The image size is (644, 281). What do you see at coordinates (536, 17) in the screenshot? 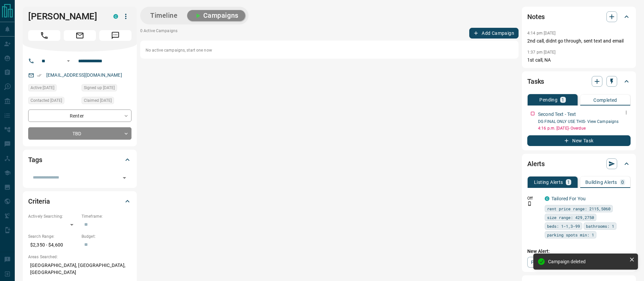
I see `h2: Notes` at bounding box center [536, 17].